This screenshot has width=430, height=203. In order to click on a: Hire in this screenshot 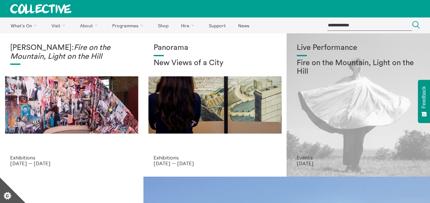, I will do `click(189, 25)`.